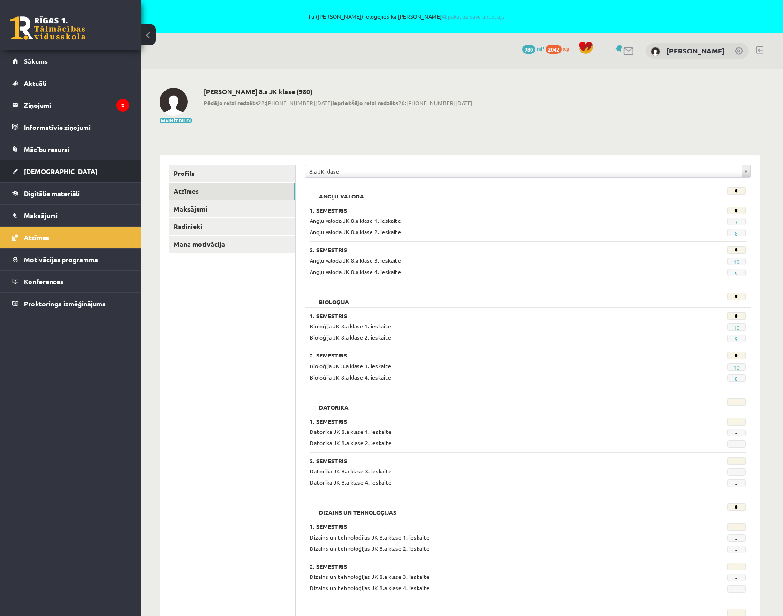  Describe the element at coordinates (358, 508) in the screenshot. I see `h2: Dizains un tehnoloģijas` at that location.